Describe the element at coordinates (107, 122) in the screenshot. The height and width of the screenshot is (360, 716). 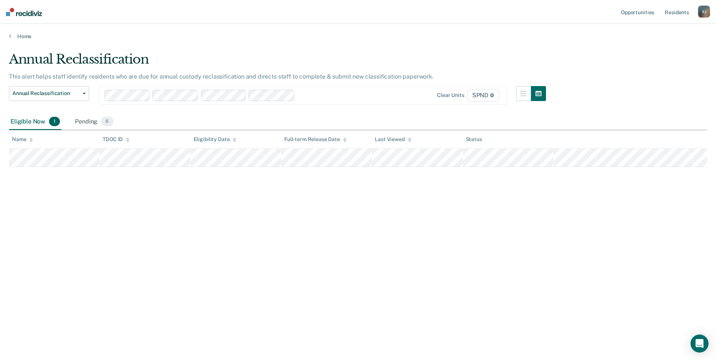
I see `span: 6` at that location.